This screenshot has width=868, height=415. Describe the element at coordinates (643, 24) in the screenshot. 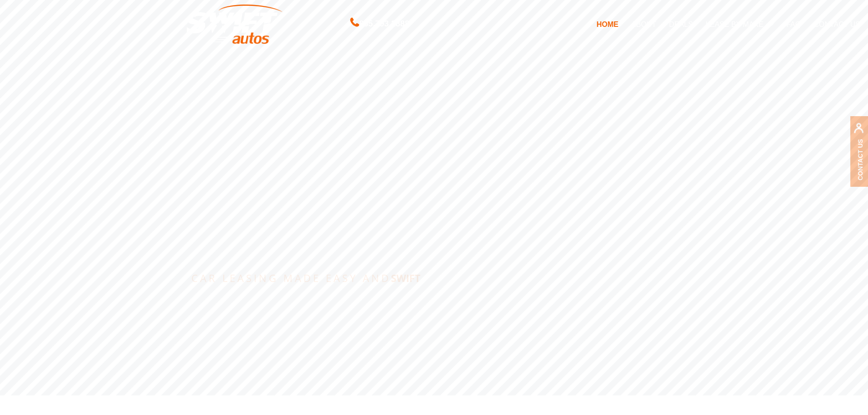

I see `a: ABOUT` at that location.